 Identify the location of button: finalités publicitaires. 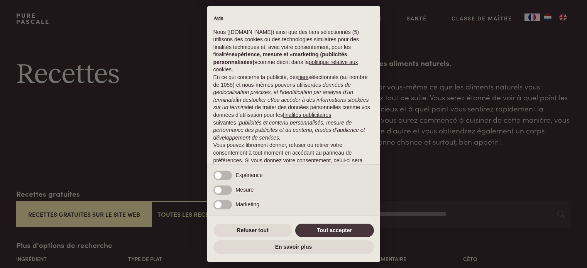
(307, 115).